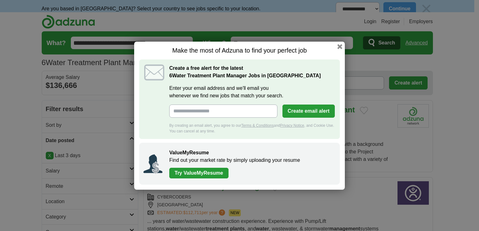 This screenshot has height=231, width=479. I want to click on p: Find out your market rate by simply uploading your resume, so click(251, 160).